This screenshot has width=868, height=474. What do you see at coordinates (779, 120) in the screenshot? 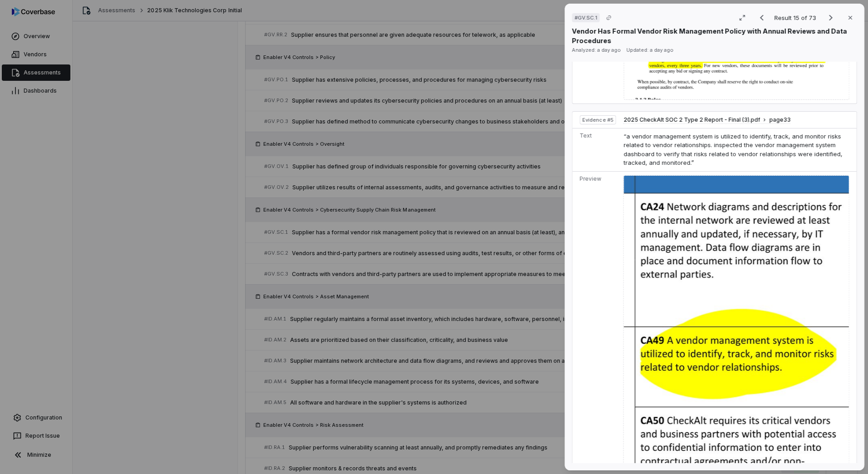
I see `span: page 33` at bounding box center [779, 120].